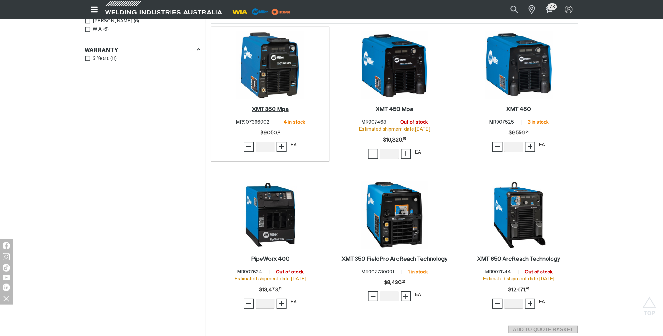  I want to click on a: XMT 350 Mpa, so click(270, 109).